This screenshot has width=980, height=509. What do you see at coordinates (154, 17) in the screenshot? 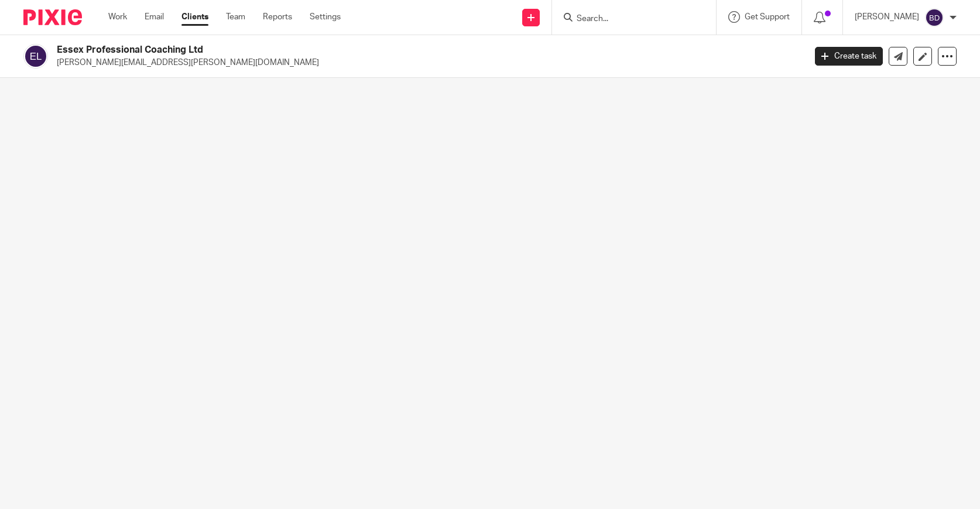
I see `a: Email` at bounding box center [154, 17].